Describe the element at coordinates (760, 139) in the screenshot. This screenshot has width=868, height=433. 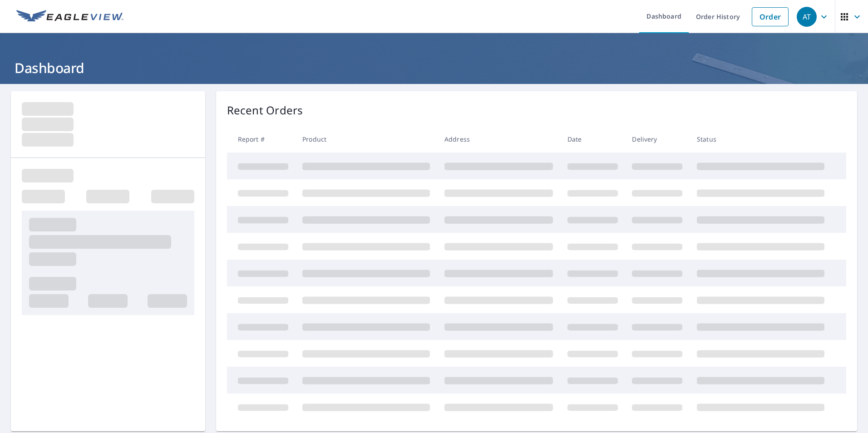
I see `th: Status` at that location.